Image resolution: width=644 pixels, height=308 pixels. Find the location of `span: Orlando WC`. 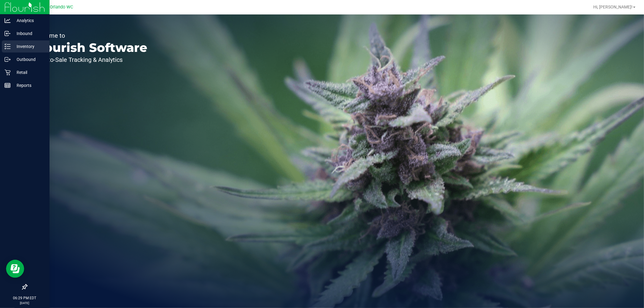

span: Orlando WC is located at coordinates (62, 7).